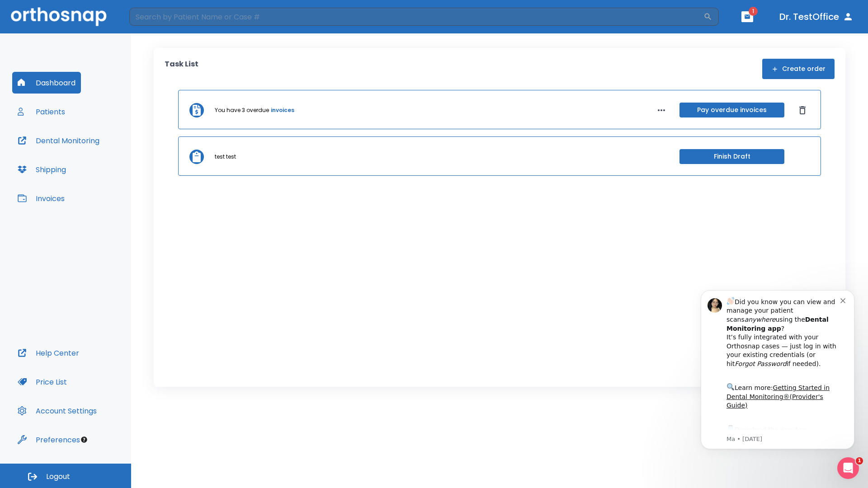 The image size is (868, 488). I want to click on button: Preferences, so click(49, 440).